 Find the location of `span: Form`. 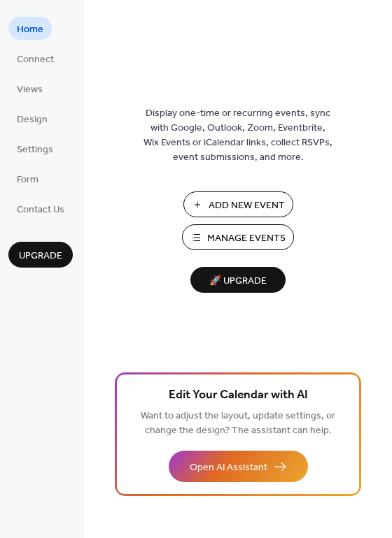

span: Form is located at coordinates (28, 180).